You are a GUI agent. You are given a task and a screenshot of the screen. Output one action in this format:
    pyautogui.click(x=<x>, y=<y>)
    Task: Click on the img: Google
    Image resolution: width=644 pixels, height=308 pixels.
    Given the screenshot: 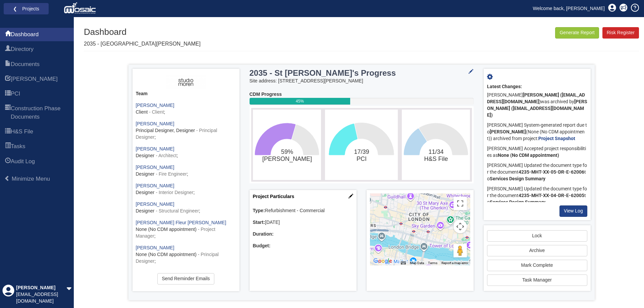 What is the action you would take?
    pyautogui.click(x=383, y=262)
    